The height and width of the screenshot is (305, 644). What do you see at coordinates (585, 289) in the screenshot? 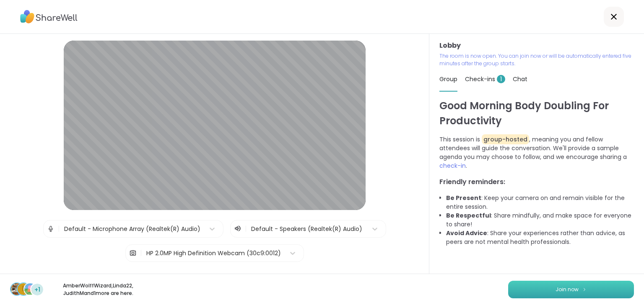
I see `img: ShareWell Logomark` at bounding box center [585, 289].